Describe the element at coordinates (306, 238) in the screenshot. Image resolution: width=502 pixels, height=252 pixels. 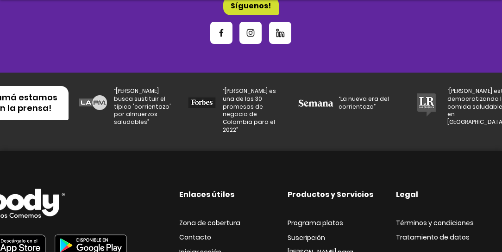
I see `a: Suscripción` at that location.